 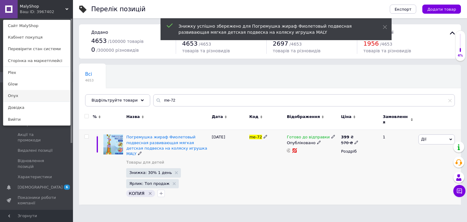 I want to click on a: Сайт MalyShop, so click(x=37, y=26).